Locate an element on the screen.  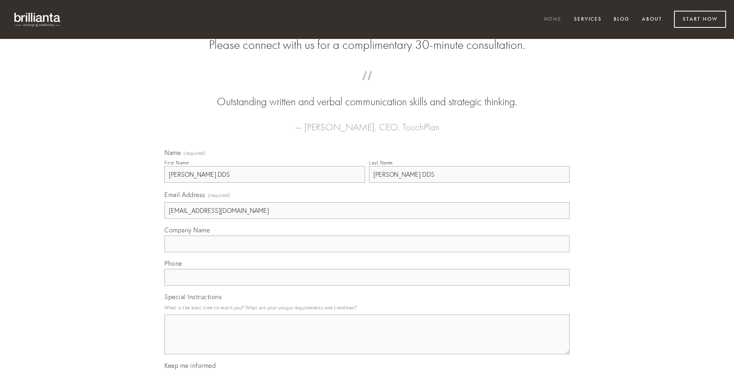
span: Company Name is located at coordinates (187, 230).